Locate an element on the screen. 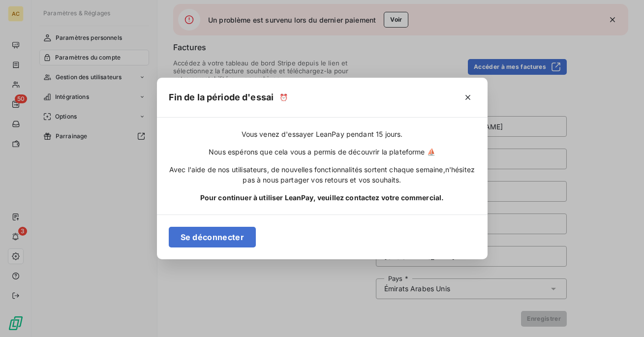 The width and height of the screenshot is (644, 337). span: Vous venez d'essayer LeanPay pendant 15 jours. is located at coordinates (322, 134).